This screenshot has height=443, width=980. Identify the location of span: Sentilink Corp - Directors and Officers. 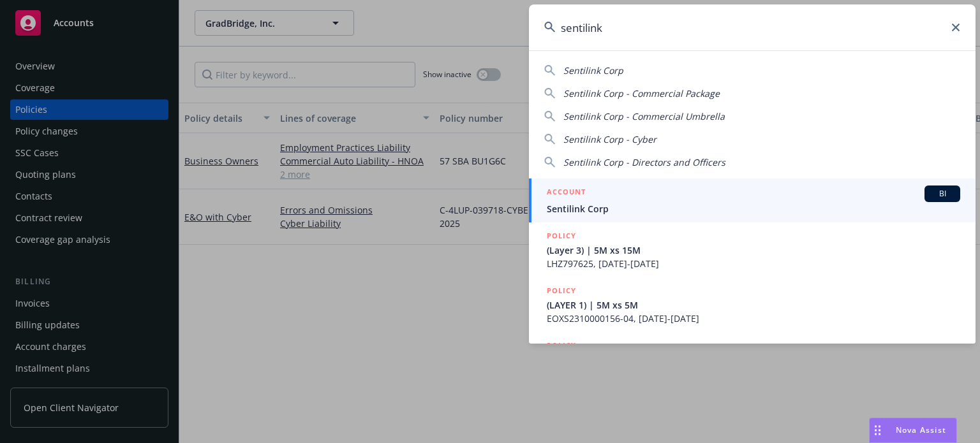
(644, 162).